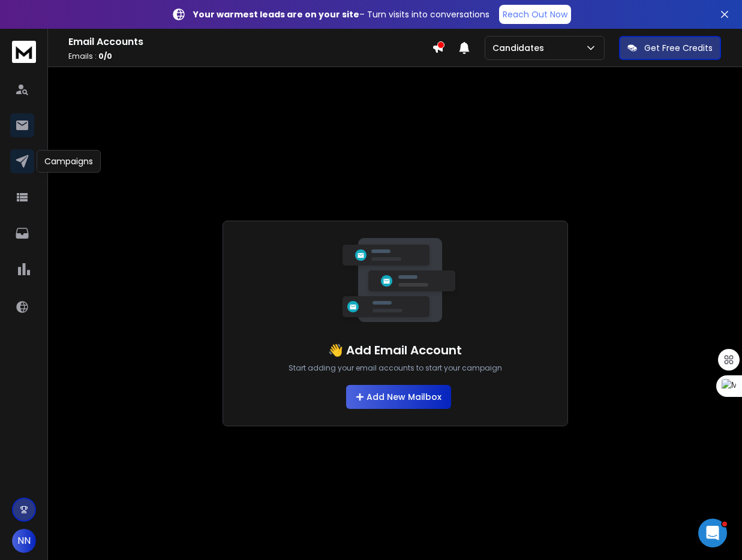 This screenshot has width=742, height=560. I want to click on p: Get Free Credits, so click(678, 48).